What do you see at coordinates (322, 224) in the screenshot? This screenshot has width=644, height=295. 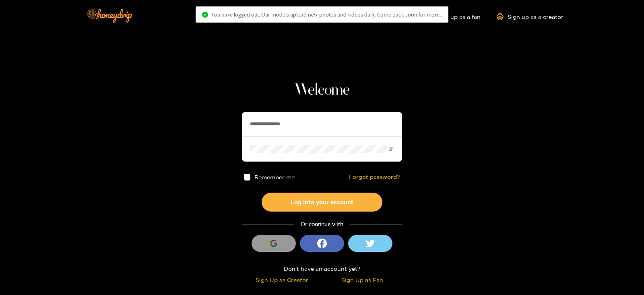 I see `div: Or continue with` at bounding box center [322, 224].